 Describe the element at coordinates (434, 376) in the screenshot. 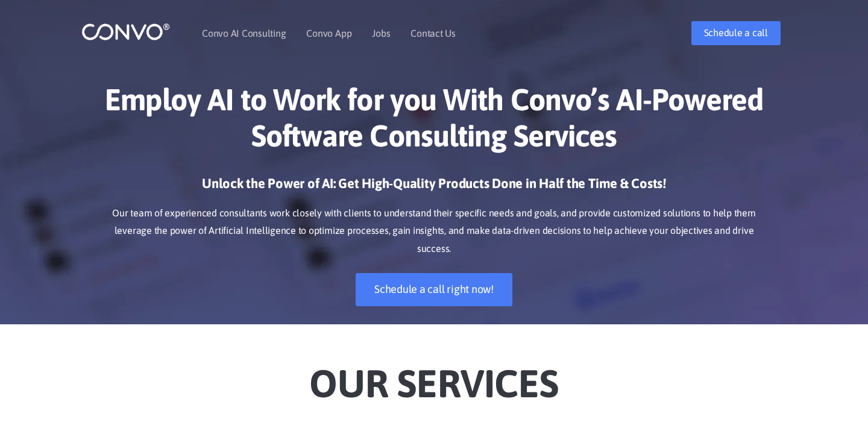

I see `h2: Our Services` at that location.